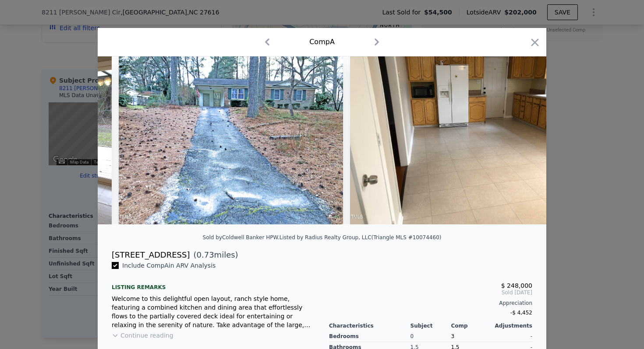  Describe the element at coordinates (430, 326) in the screenshot. I see `div: Subject` at that location.